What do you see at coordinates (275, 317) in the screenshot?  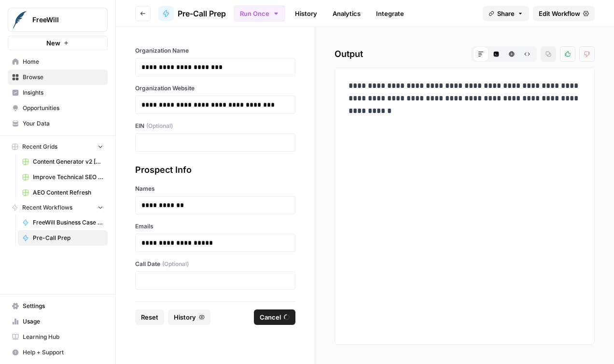 I see `button: Cancel` at bounding box center [275, 317].